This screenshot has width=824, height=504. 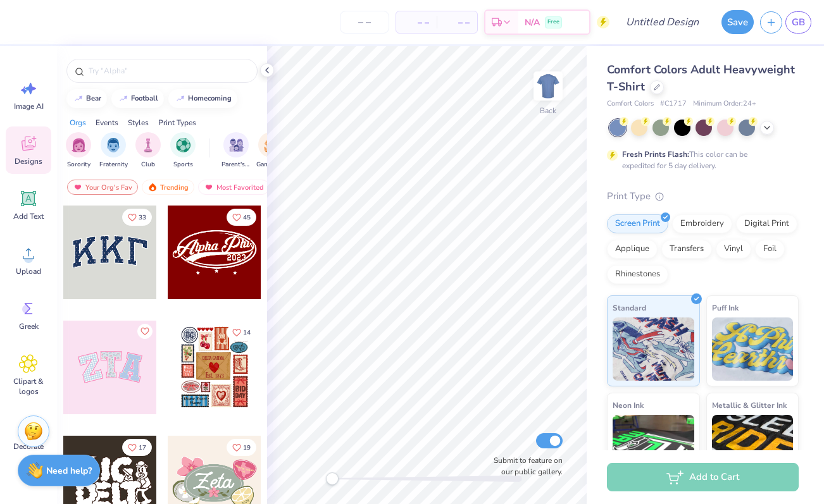 What do you see at coordinates (767, 224) in the screenshot?
I see `div: Digital Print` at bounding box center [767, 224].